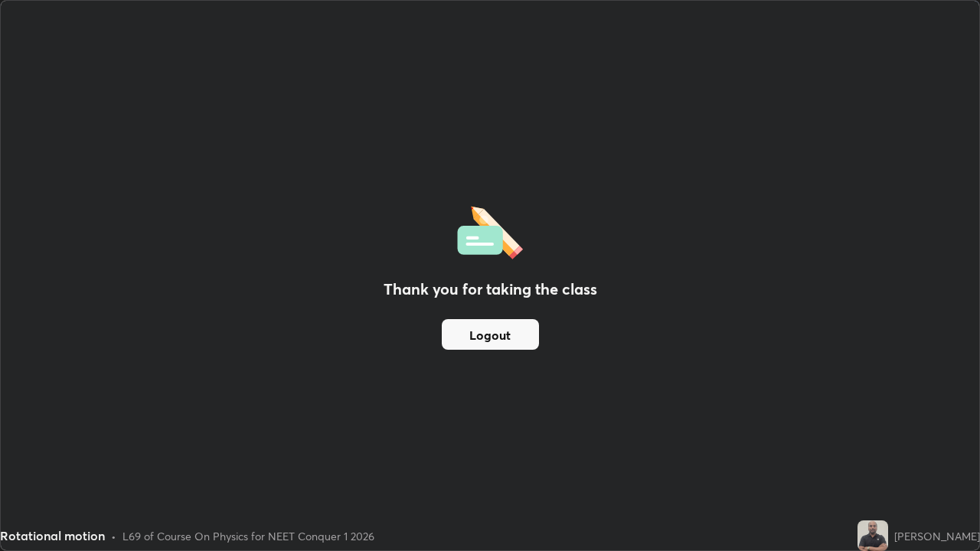 The image size is (980, 551). Describe the element at coordinates (873, 536) in the screenshot. I see `img: ad3d2bda629b4948a669726d637ff7c6.jpg` at that location.